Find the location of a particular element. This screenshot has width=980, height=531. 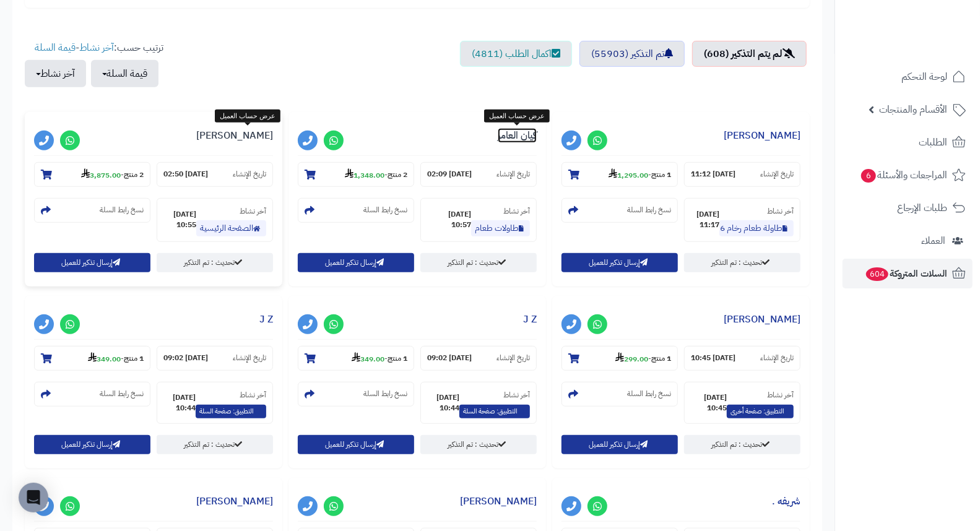

span: 6 is located at coordinates (868, 175).